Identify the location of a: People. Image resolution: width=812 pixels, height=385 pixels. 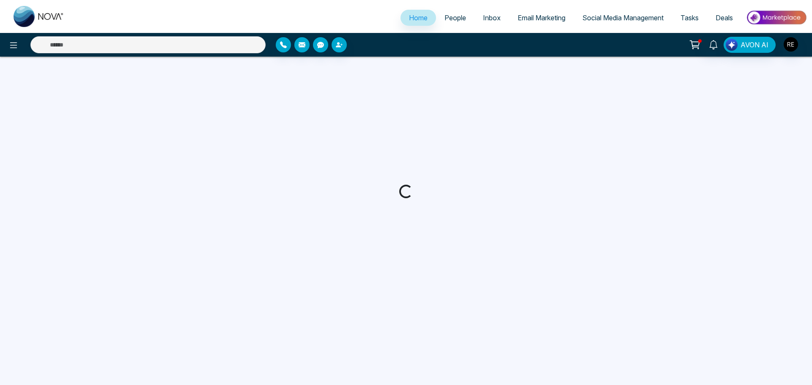
(455, 18).